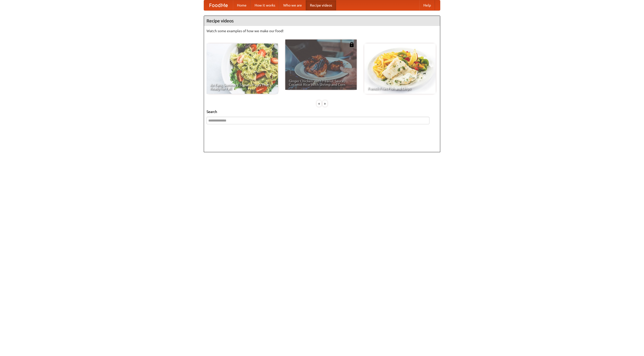 This screenshot has width=644, height=356. I want to click on a: How it works, so click(265, 5).